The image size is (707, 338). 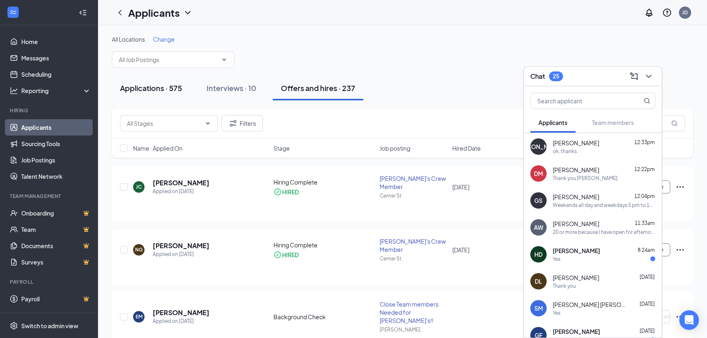 What do you see at coordinates (14, 91) in the screenshot?
I see `svg: Analysis` at bounding box center [14, 91].